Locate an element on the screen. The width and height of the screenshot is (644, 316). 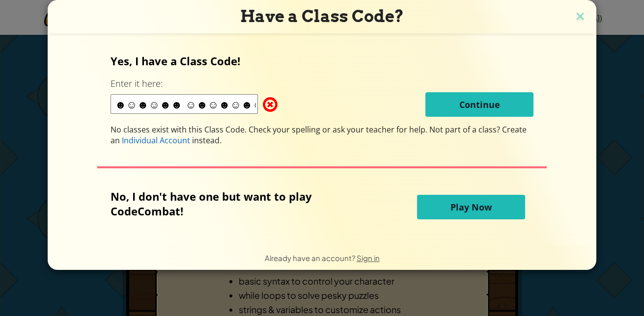
a: Sign in is located at coordinates (368, 258).